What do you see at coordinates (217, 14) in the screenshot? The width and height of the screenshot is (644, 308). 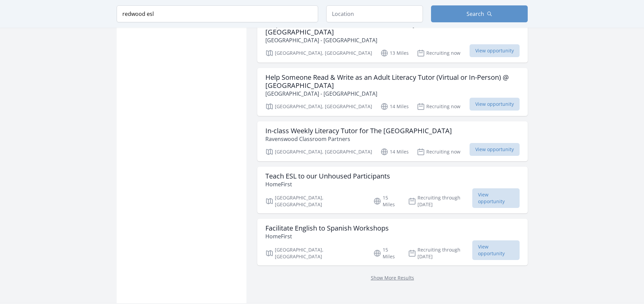 I see `input: Keyword` at bounding box center [217, 14].